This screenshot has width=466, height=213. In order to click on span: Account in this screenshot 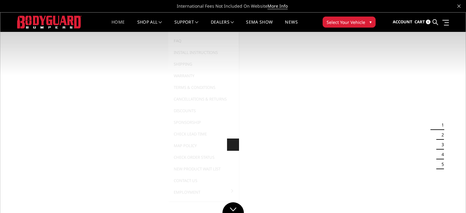, I will do `click(403, 22)`.